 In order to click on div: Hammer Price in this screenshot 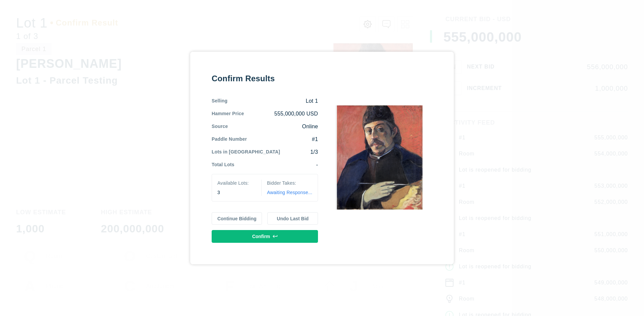, I will do `click(228, 114)`.